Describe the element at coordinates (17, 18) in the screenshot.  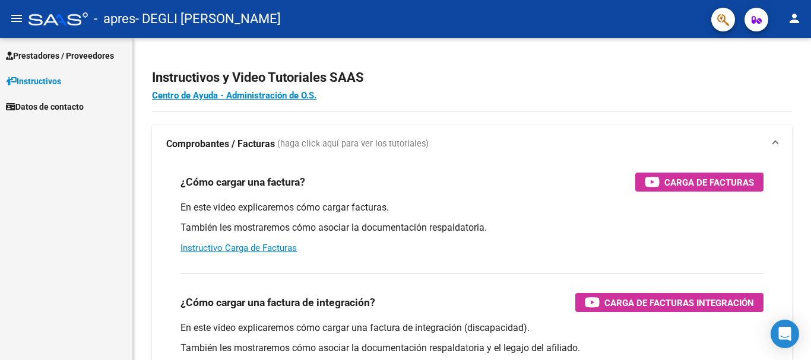
I see `mat-icon: menu` at that location.